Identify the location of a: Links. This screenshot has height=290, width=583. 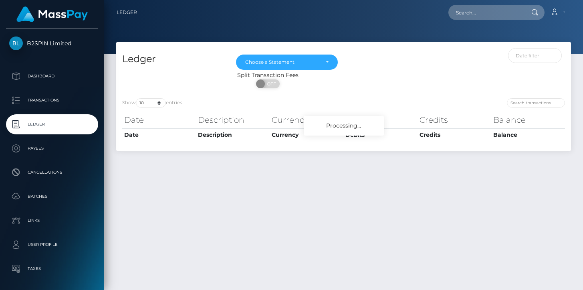
(52, 220).